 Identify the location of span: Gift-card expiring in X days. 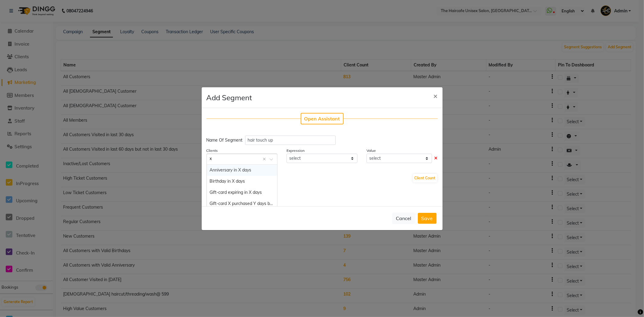
(236, 192).